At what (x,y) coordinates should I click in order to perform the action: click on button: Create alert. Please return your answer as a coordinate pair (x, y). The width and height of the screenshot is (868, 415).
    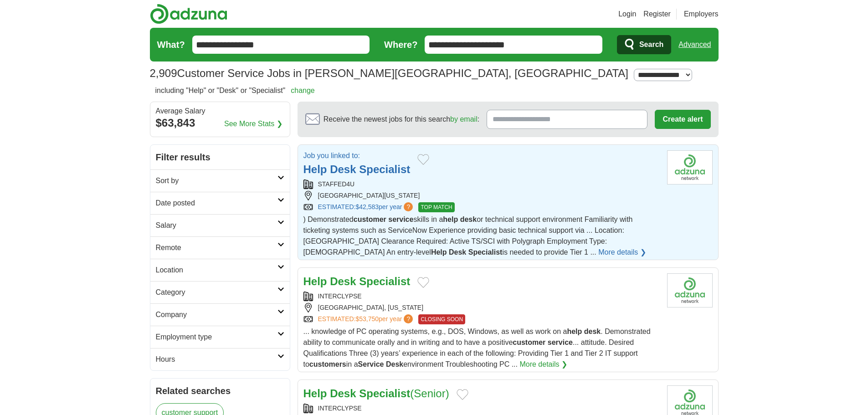
    Looking at the image, I should click on (682, 119).